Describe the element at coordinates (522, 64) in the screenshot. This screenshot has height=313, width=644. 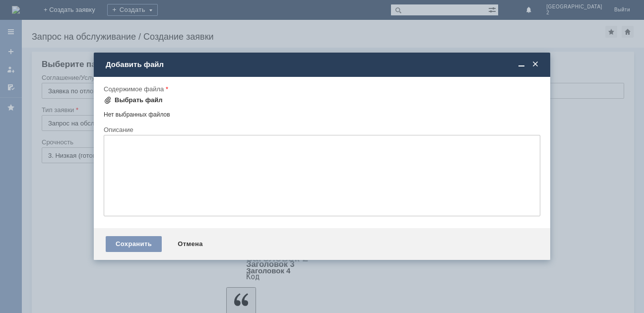
I see `span: Свернуть (Ctrl + M)` at that location.